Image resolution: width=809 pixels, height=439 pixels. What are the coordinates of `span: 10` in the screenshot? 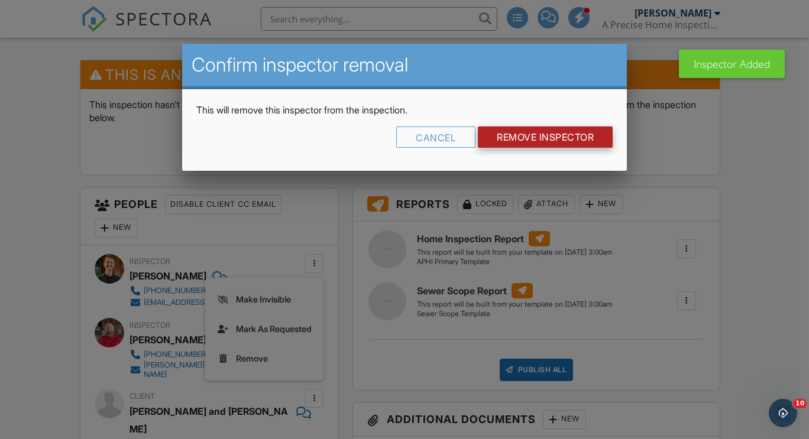 It's located at (800, 404).